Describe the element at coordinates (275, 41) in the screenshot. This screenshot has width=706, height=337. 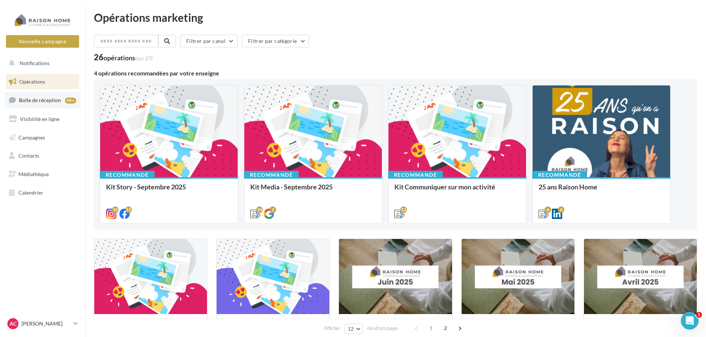
I see `button: Filtrer par catégorie` at that location.